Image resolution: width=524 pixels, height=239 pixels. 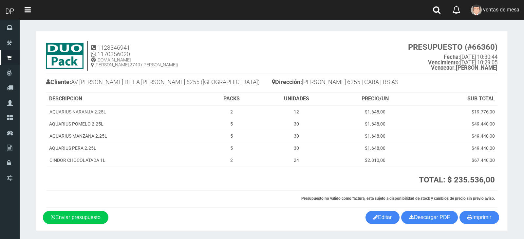 What do you see at coordinates (457, 180) in the screenshot?
I see `strong: TOTAL: $ 235.536,00` at bounding box center [457, 180].